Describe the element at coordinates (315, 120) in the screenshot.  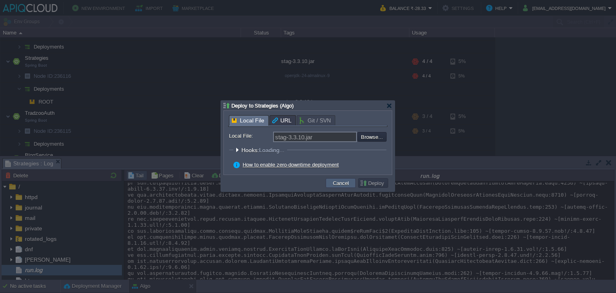
I see `span: Git / SVN` at that location.